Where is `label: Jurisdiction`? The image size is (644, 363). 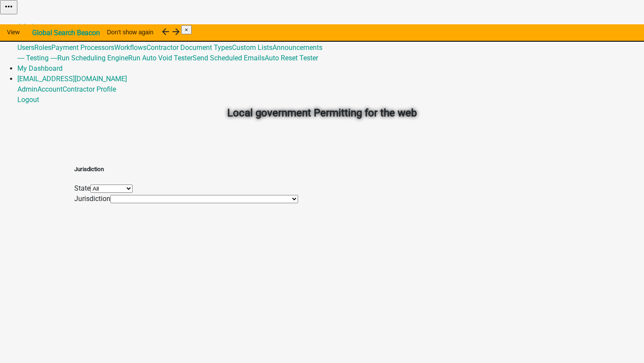
label: Jurisdiction is located at coordinates (92, 199).